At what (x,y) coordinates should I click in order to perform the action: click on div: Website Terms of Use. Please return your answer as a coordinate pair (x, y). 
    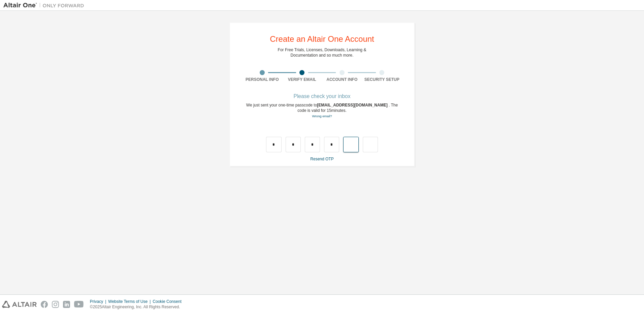
    Looking at the image, I should click on (131, 302).